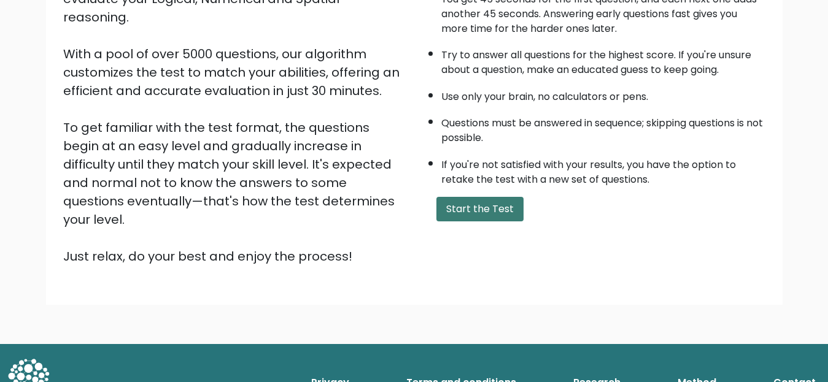 The height and width of the screenshot is (382, 828). Describe the element at coordinates (603, 60) in the screenshot. I see `li: Try to answer all questions for the highest score. If you're unsure about a question, make an edu...` at that location.